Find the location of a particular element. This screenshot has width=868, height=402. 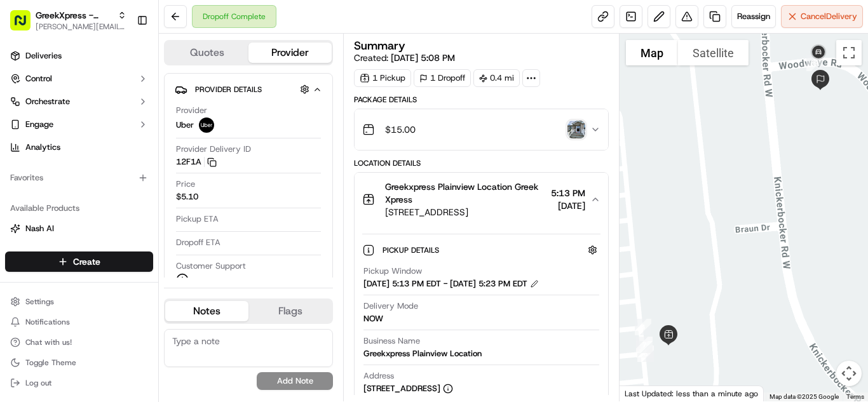

div: Package Details is located at coordinates (481, 100).